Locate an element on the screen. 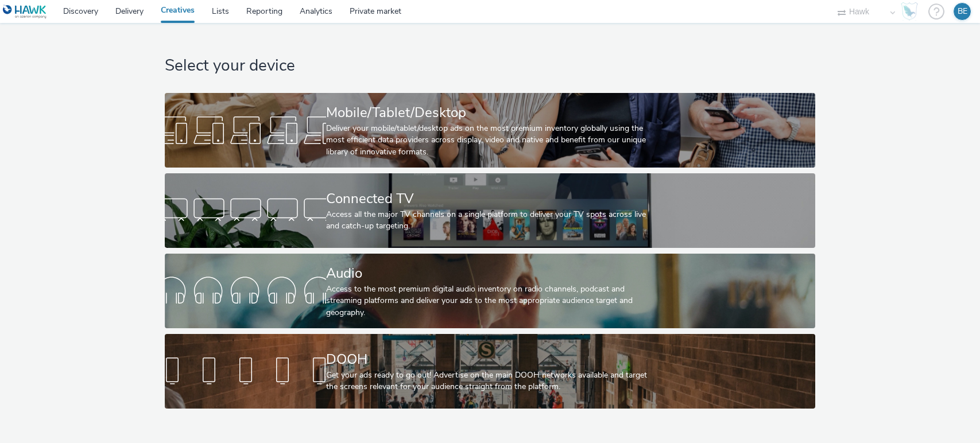  div: Access all the major TV channels on a single platform to deliver your TV spots across live and ca... is located at coordinates (488, 220).